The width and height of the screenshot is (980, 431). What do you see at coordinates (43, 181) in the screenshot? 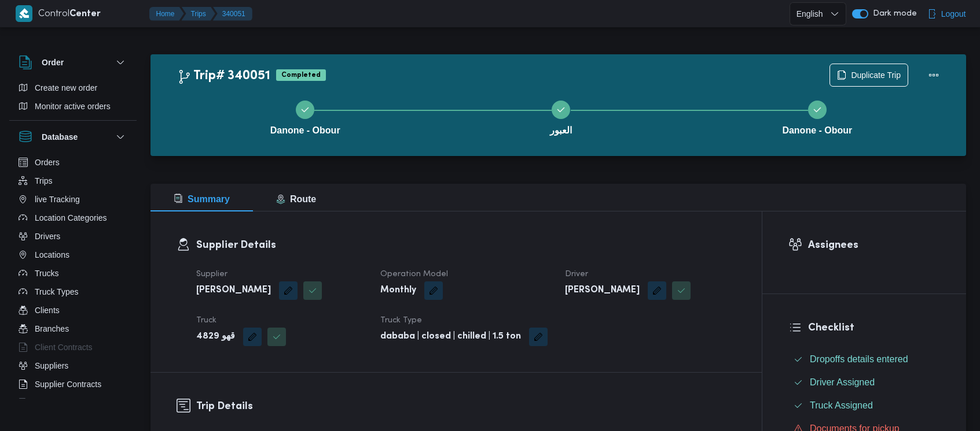
I see `span: Trips` at bounding box center [43, 181].